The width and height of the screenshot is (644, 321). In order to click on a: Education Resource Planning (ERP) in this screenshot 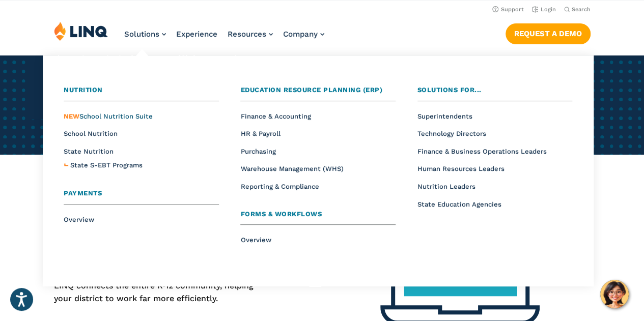, I will do `click(318, 93)`.